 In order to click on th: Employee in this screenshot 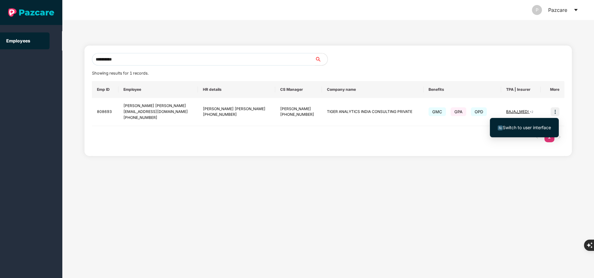, I will do `click(158, 90)`.